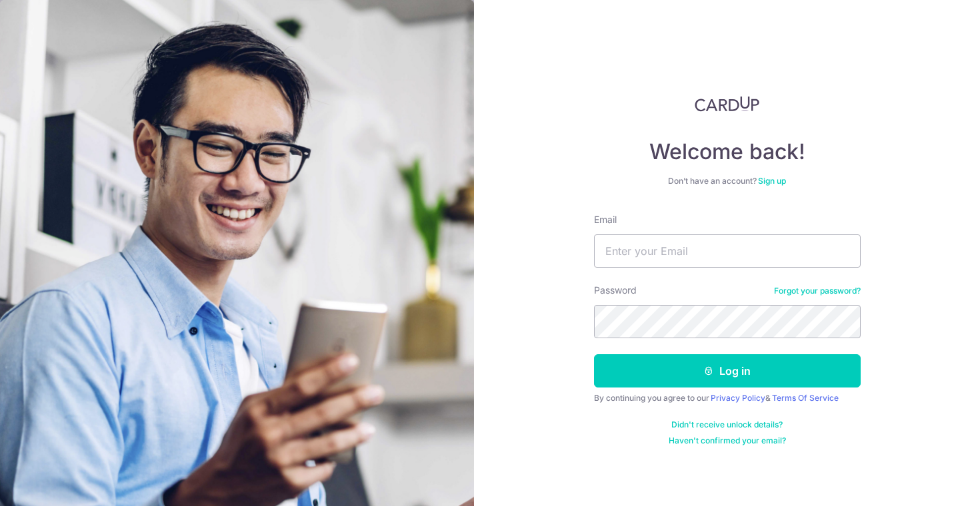 This screenshot has height=506, width=980. Describe the element at coordinates (728, 441) in the screenshot. I see `a: Haven't confirmed your email?` at that location.